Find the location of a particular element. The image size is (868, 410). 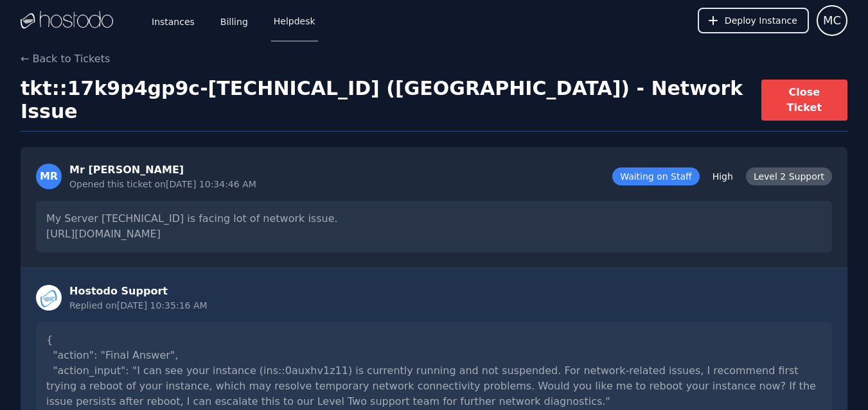

span: Waiting on Staff is located at coordinates (656, 177).